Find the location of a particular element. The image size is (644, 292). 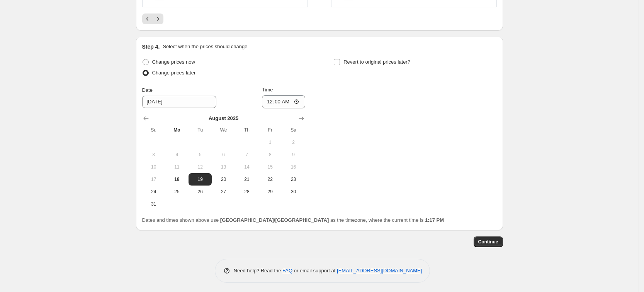

span: 10 is located at coordinates (154, 167).